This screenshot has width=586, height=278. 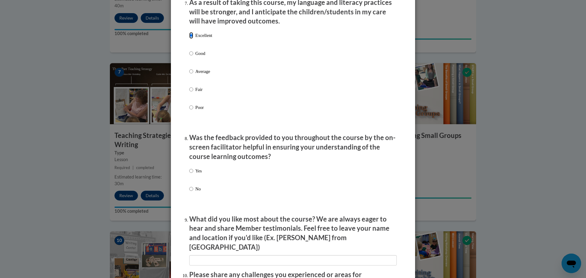 What do you see at coordinates (204, 89) in the screenshot?
I see `p: Fair` at bounding box center [204, 89].